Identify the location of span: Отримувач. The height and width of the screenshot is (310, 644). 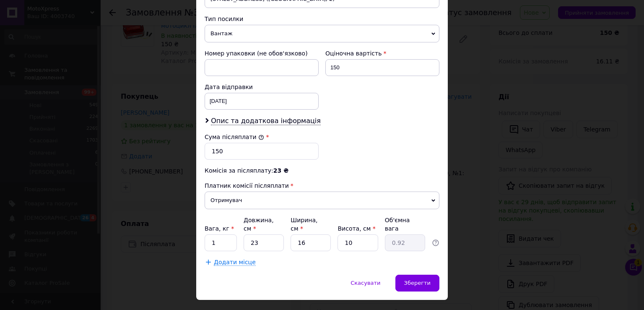
(322, 200).